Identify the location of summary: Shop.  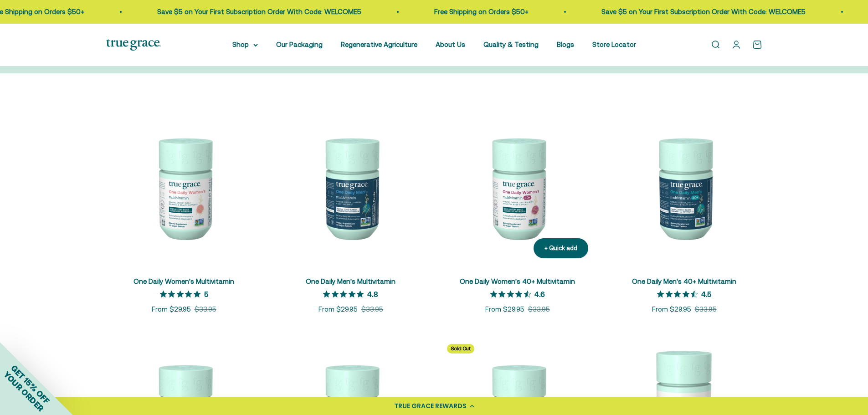
(245, 45).